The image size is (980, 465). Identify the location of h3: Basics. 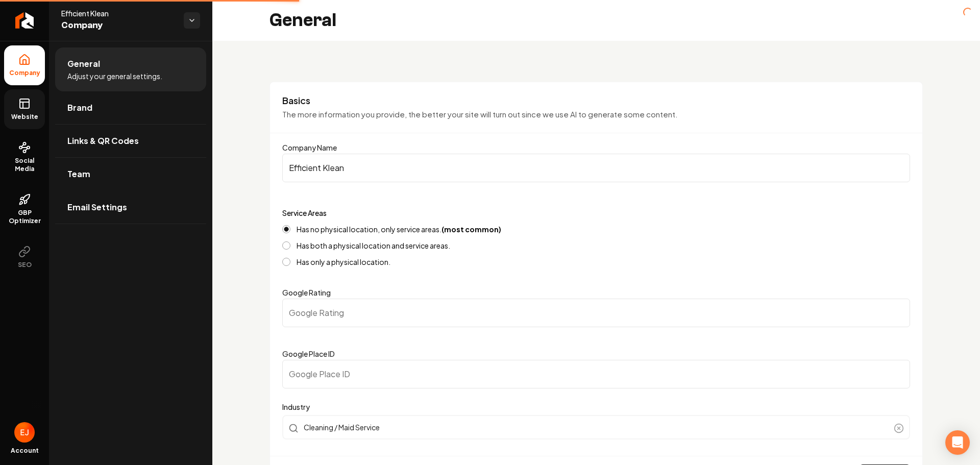
(596, 100).